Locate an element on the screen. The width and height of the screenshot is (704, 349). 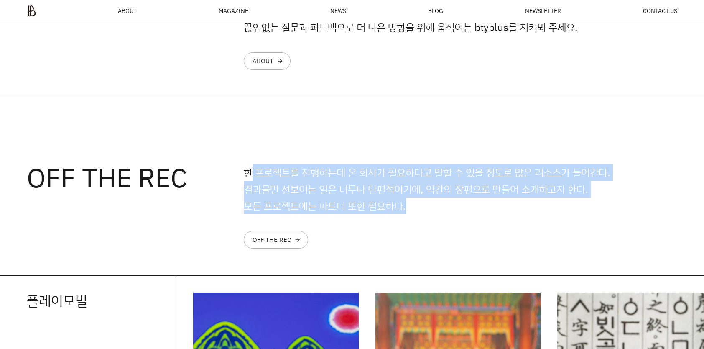
span: NEWS is located at coordinates (338, 11).